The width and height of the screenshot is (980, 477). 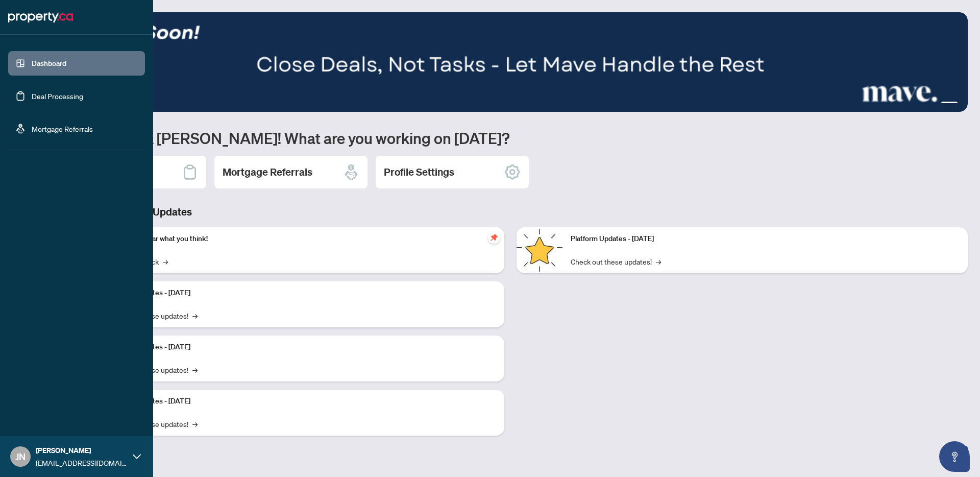 What do you see at coordinates (955, 457) in the screenshot?
I see `button: Open asap` at bounding box center [955, 457].